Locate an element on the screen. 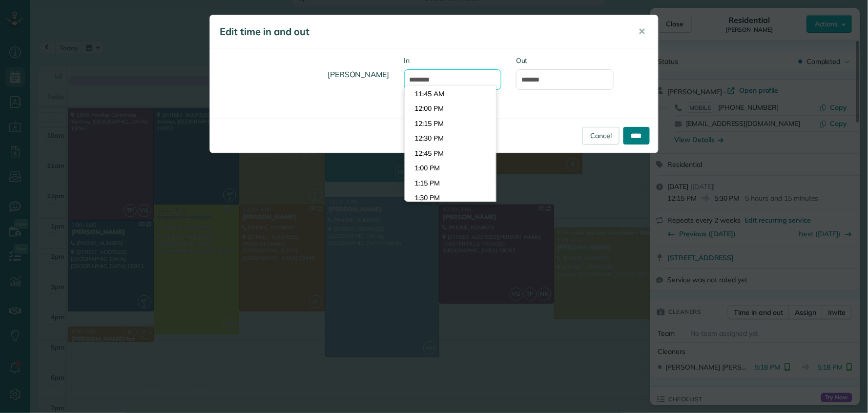 The height and width of the screenshot is (413, 868). li: 12:45 PM is located at coordinates (450, 153).